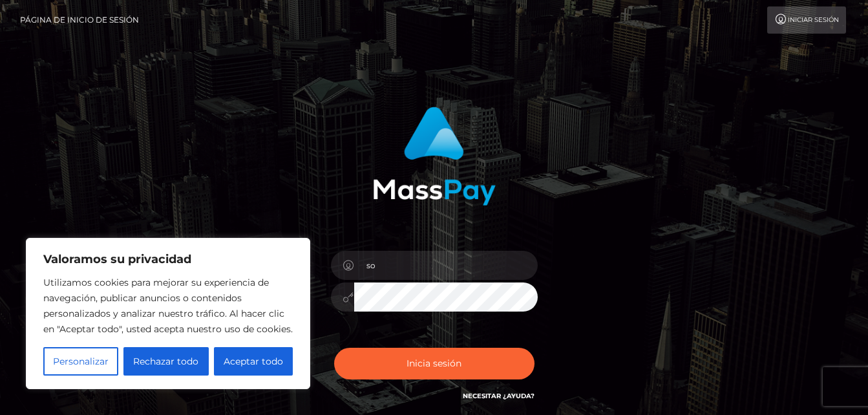 The width and height of the screenshot is (868, 415). Describe the element at coordinates (446, 265) in the screenshot. I see `input: Nombre de usuario...` at that location.